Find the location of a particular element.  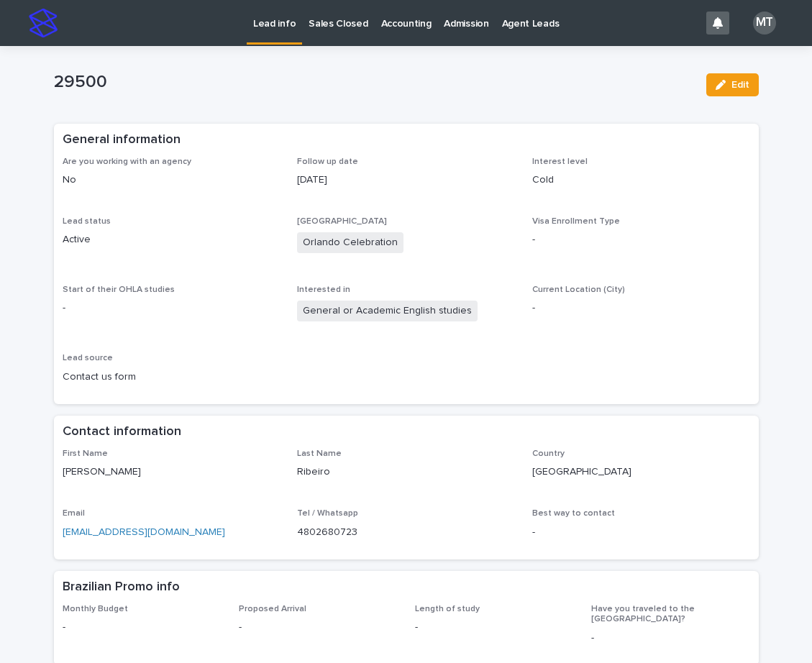

span: First Name is located at coordinates (84, 454).